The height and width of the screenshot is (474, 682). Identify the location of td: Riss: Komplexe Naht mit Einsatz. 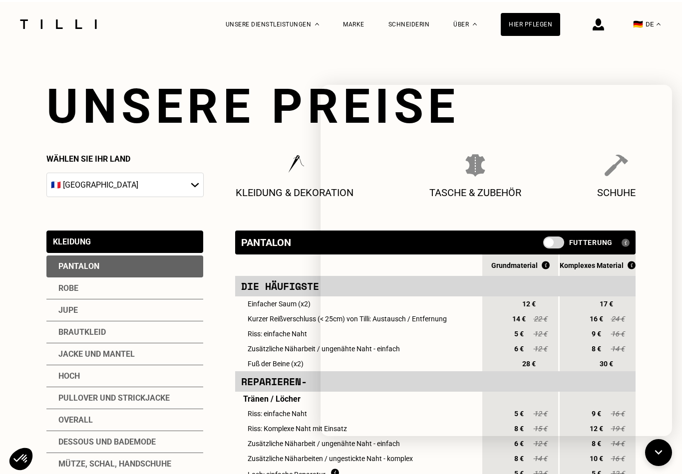
(358, 427).